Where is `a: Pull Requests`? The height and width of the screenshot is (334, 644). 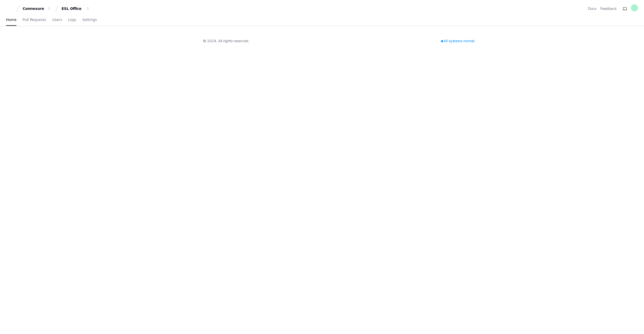 a: Pull Requests is located at coordinates (34, 20).